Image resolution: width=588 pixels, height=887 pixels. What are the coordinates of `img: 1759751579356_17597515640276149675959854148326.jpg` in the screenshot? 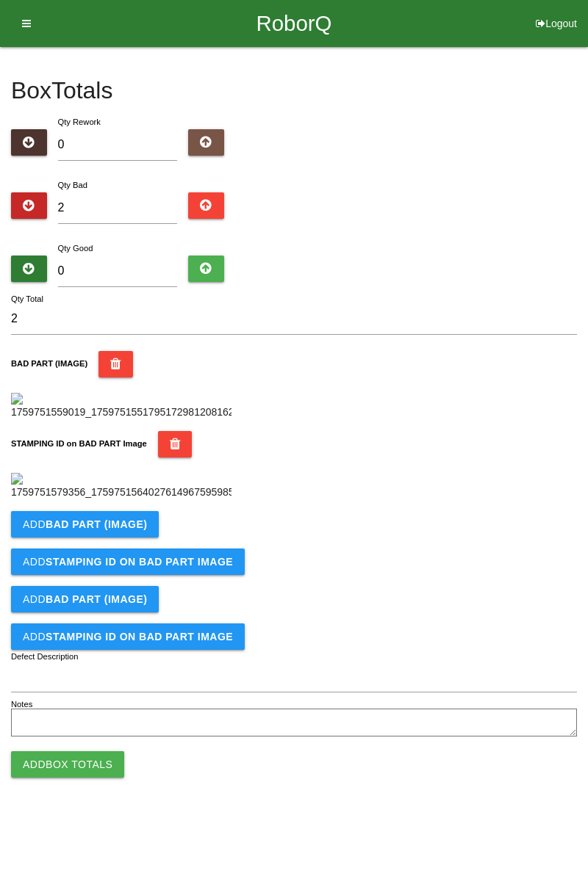 It's located at (121, 487).